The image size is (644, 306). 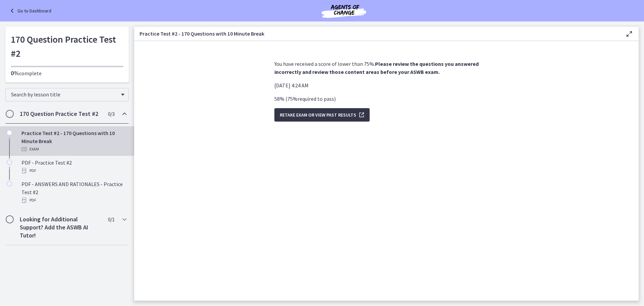 I want to click on h1: 170 Question Practice Test #2, so click(x=67, y=46).